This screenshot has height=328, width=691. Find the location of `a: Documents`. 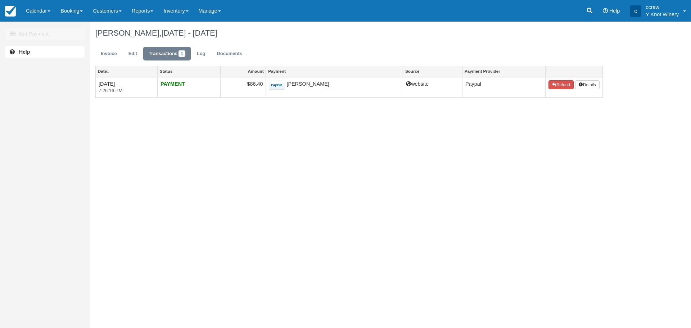

a: Documents is located at coordinates (229, 54).